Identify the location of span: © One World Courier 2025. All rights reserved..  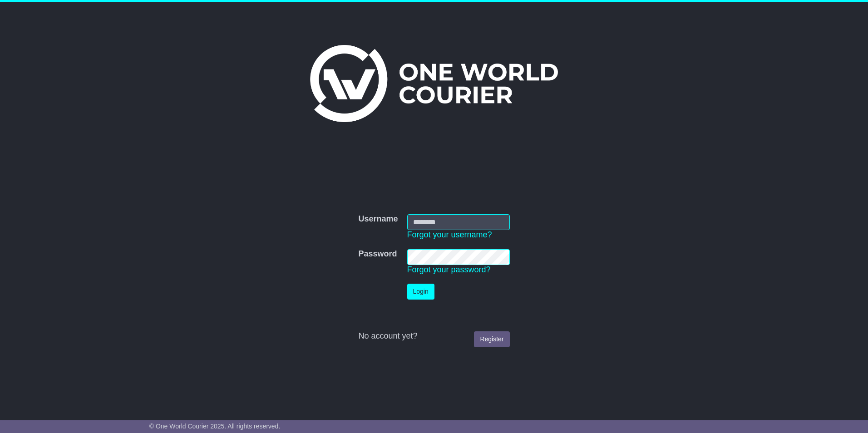
(214, 426).